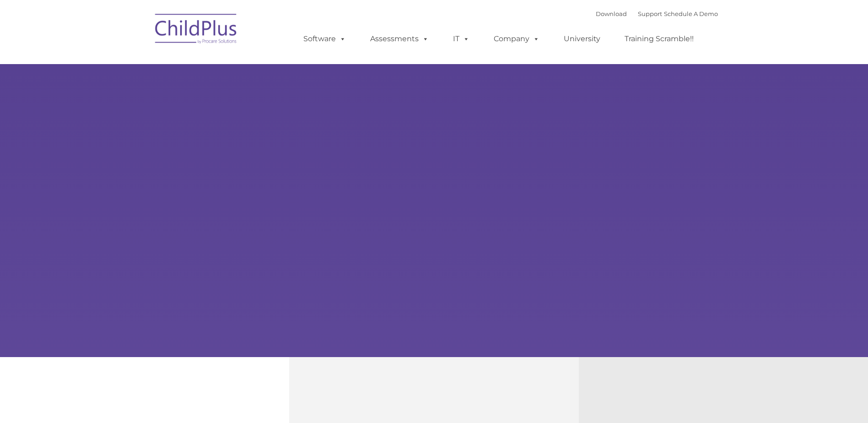  What do you see at coordinates (517, 38) in the screenshot?
I see `a: Company` at bounding box center [517, 38].